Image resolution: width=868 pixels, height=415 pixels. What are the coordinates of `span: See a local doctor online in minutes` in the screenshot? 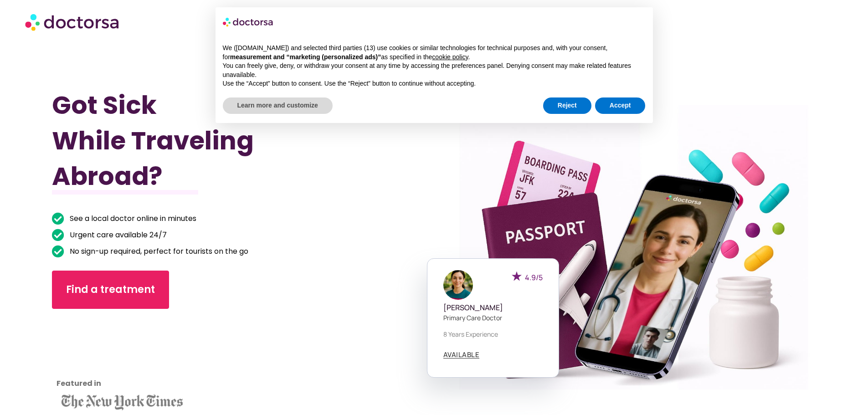 It's located at (132, 219).